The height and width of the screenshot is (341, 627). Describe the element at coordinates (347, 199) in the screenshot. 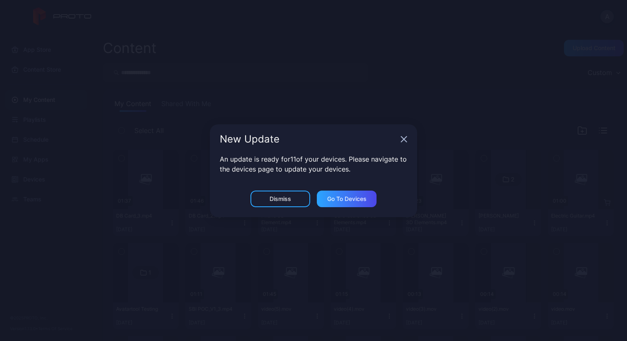

I see `button: Go to devices` at that location.